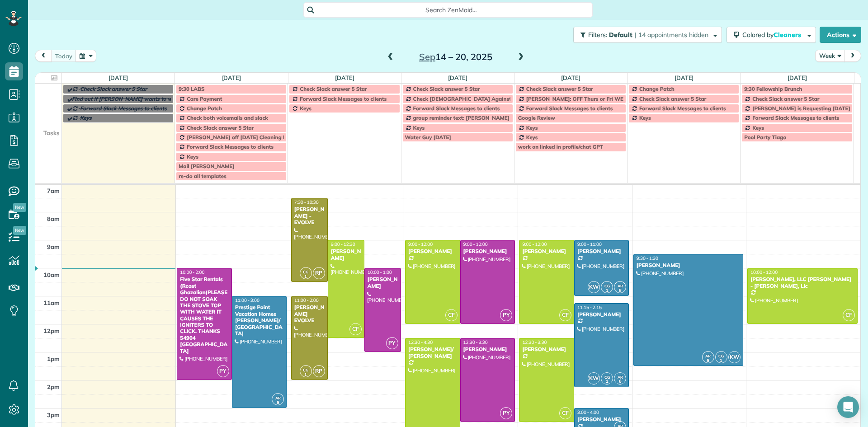 Image resolution: width=868 pixels, height=427 pixels. What do you see at coordinates (44, 56) in the screenshot?
I see `button: prev` at bounding box center [44, 56].